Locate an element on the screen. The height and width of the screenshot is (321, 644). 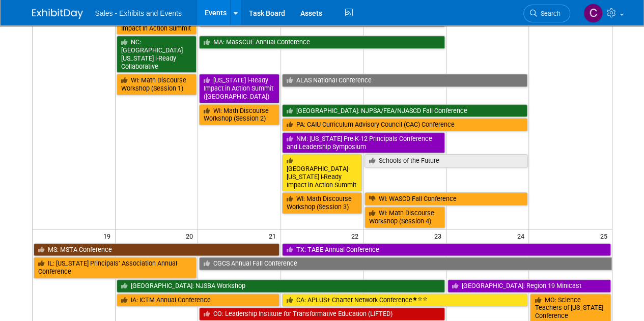
a: IA: ICTM Annual Conference is located at coordinates (198, 301).